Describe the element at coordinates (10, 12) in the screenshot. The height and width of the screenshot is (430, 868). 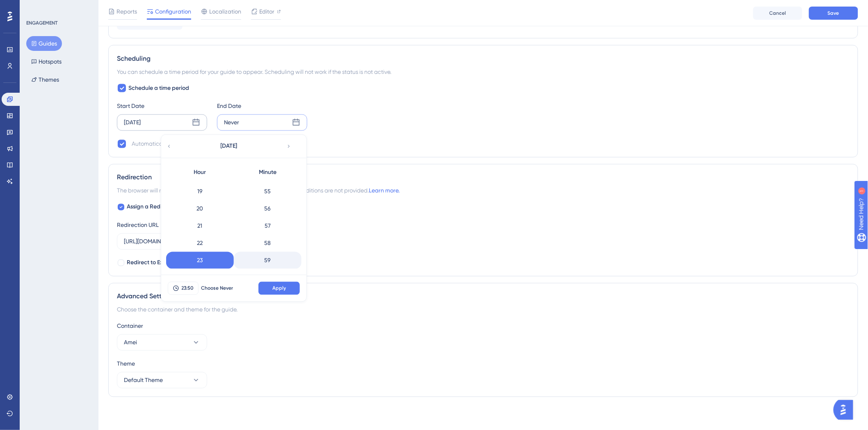
I see `img: launcher-image-alternative-text` at that location.